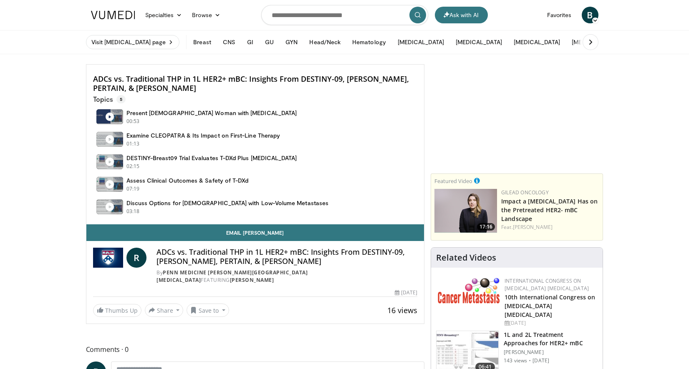  Describe the element at coordinates (136, 258) in the screenshot. I see `span: R` at that location.